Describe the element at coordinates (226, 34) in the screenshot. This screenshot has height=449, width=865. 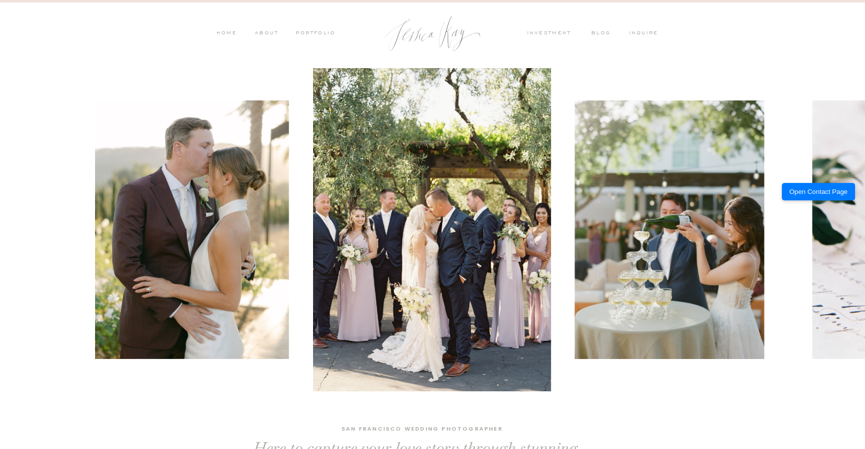
I see `a: HOME` at that location.